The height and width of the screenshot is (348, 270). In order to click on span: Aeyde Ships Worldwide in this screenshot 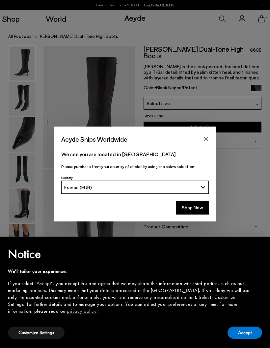, I will do `click(94, 139)`.